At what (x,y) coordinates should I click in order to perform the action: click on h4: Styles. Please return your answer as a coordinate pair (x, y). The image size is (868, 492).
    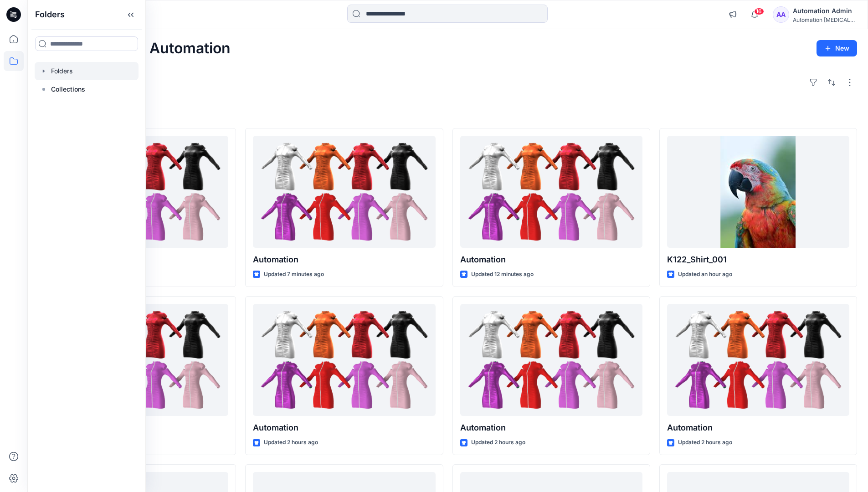
    Looking at the image, I should click on (448, 113).